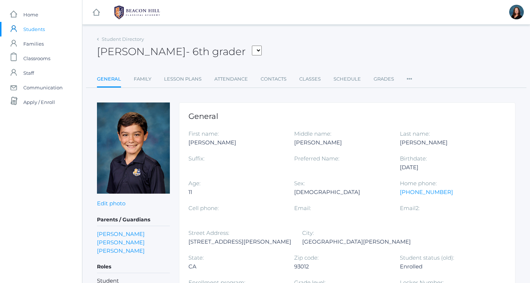  Describe the element at coordinates (203, 208) in the screenshot. I see `label: Cell phone:` at that location.